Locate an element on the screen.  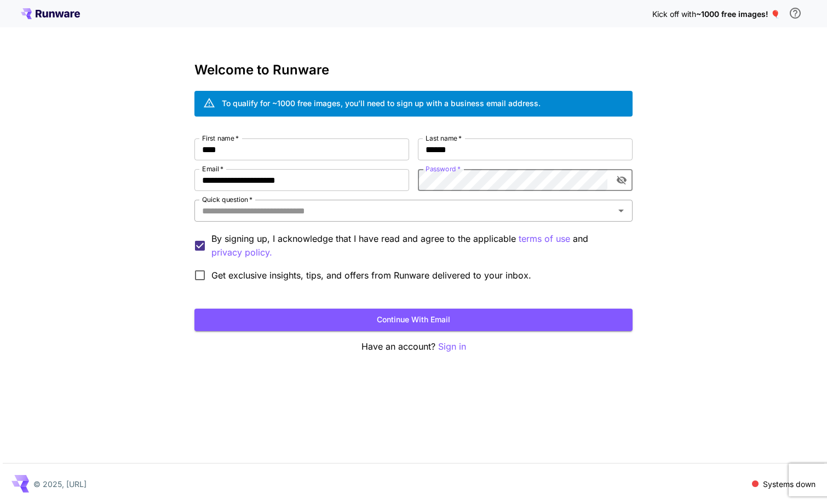
h3: Welcome to Runware is located at coordinates (414, 70).